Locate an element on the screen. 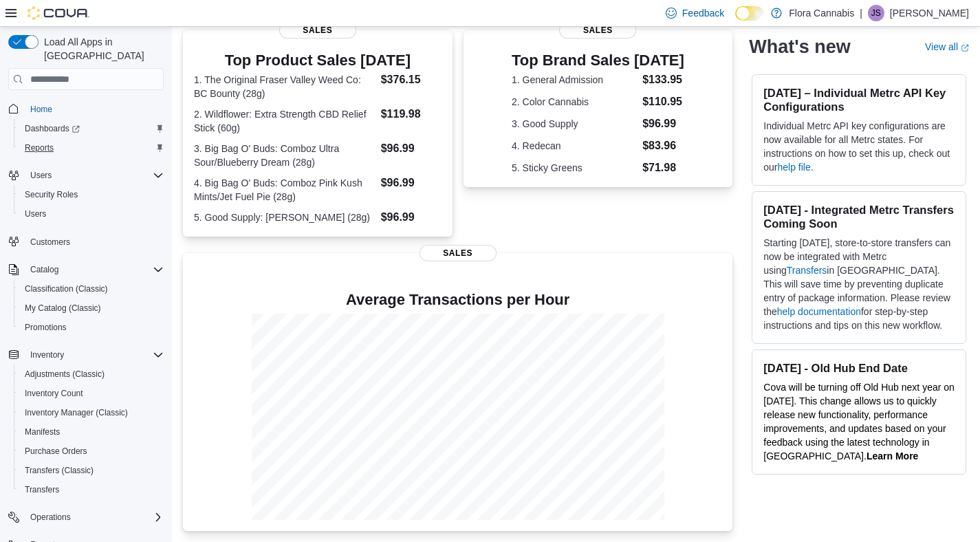 Image resolution: width=980 pixels, height=542 pixels. dt: 4. Big Bag O' Buds: Comboz Pink Kush Mints/Jet Fuel Pie (28g) is located at coordinates (285, 189).